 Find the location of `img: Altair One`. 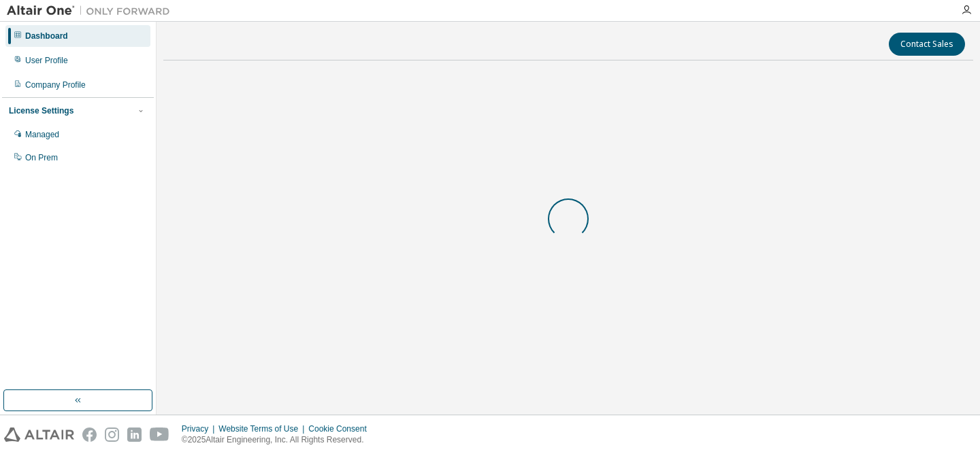

img: Altair One is located at coordinates (92, 11).